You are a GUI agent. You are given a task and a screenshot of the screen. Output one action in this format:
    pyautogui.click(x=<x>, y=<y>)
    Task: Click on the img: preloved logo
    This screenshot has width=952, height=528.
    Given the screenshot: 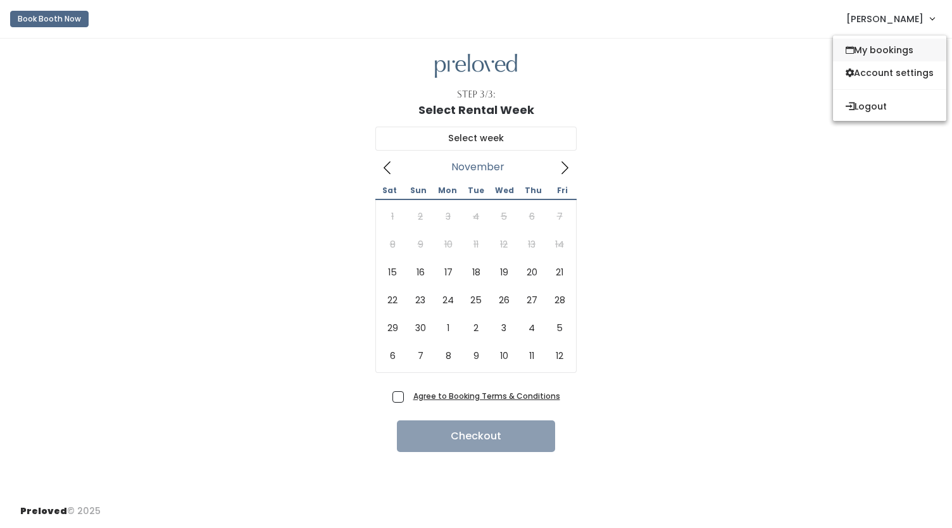 What is the action you would take?
    pyautogui.click(x=476, y=66)
    